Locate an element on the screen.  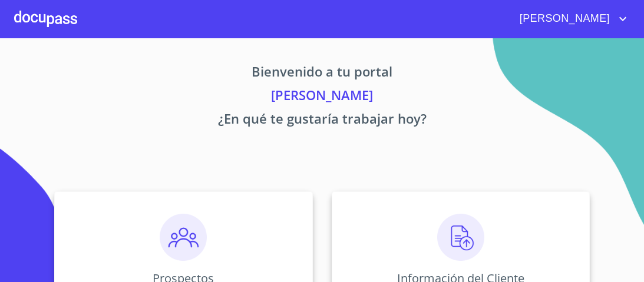
p: ¿En qué te gustaría trabajar hoy? is located at coordinates (322, 121).